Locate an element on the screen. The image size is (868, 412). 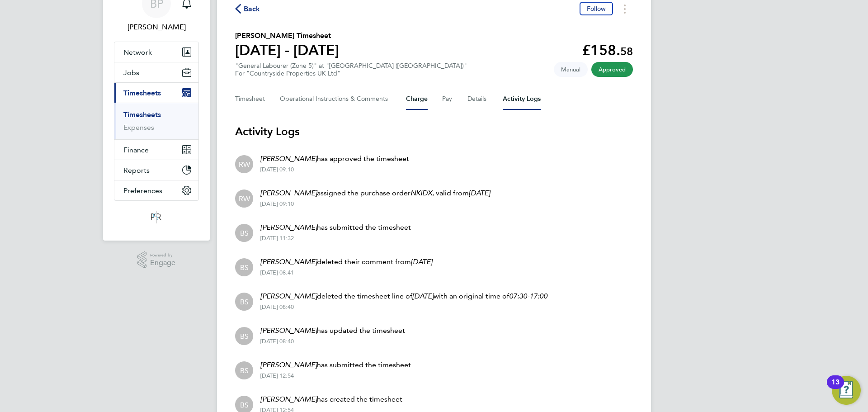
span: Finance is located at coordinates (136, 150).